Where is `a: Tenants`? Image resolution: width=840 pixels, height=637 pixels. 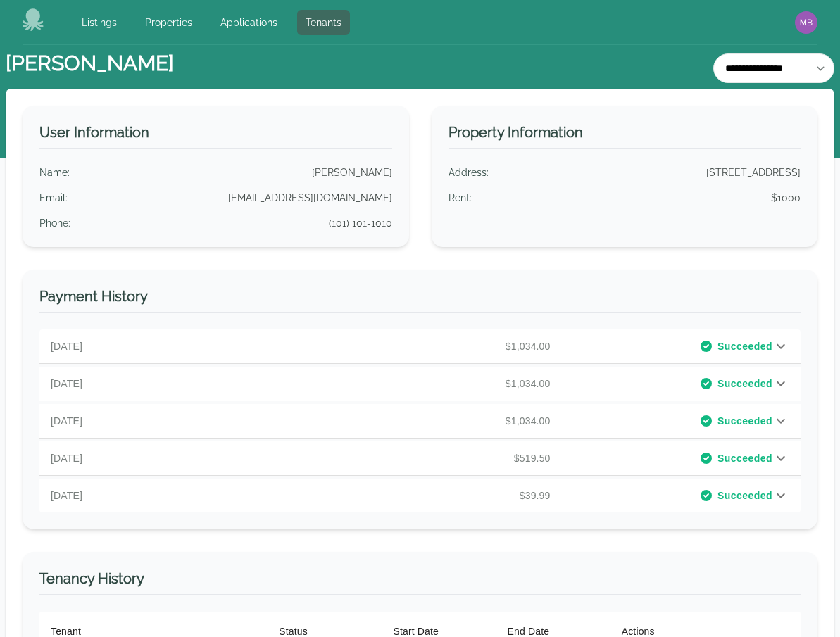 a: Tenants is located at coordinates (323, 23).